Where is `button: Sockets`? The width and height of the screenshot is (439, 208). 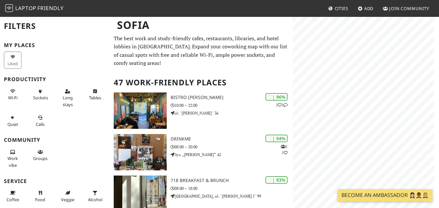
button: Sockets is located at coordinates (40, 94).